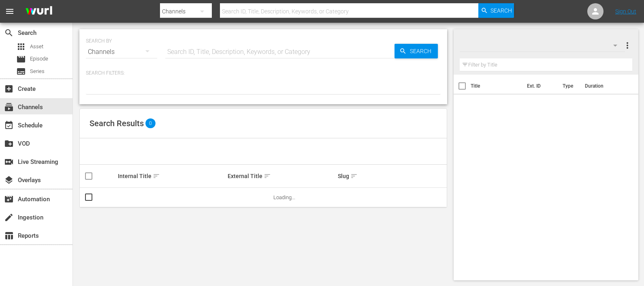 The width and height of the screenshot is (644, 286). What do you see at coordinates (121, 52) in the screenshot?
I see `div: Channels` at bounding box center [121, 52].